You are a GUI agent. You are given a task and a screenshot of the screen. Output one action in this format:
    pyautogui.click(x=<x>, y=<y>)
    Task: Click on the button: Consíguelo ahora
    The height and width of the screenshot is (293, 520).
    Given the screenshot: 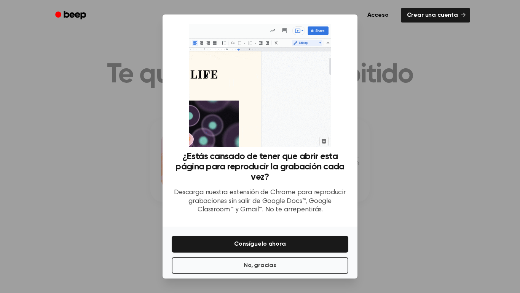 What is the action you would take?
    pyautogui.click(x=260, y=244)
    